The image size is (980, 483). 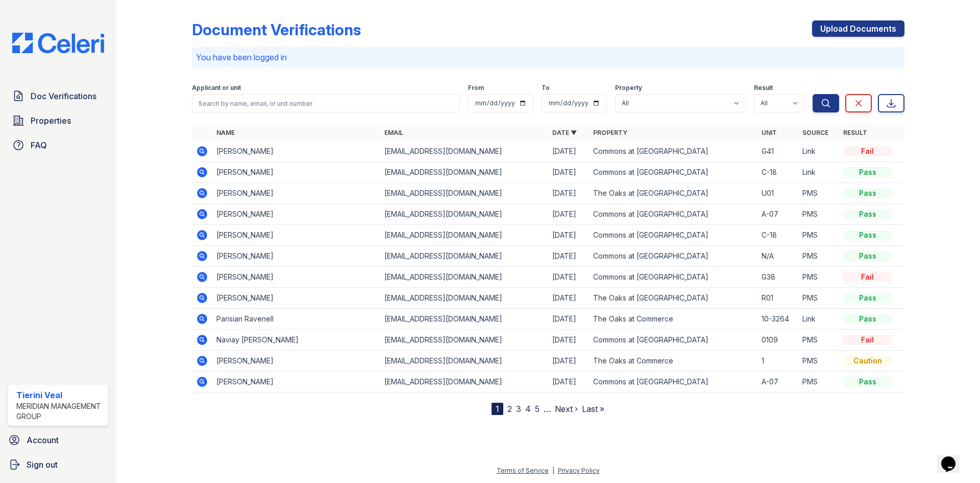 I want to click on a: Sign out, so click(x=59, y=464).